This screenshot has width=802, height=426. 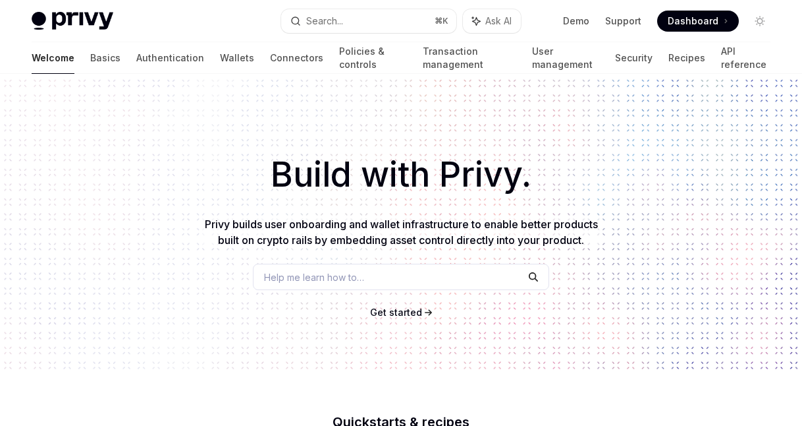 I want to click on a: Transaction management, so click(x=470, y=58).